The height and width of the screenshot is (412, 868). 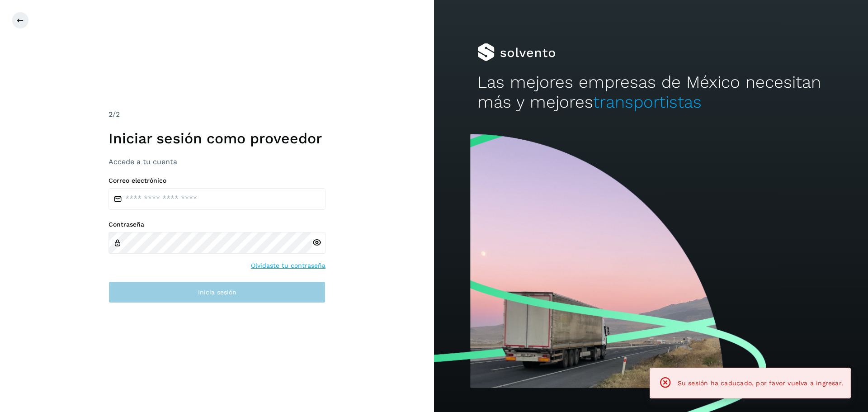 What do you see at coordinates (111, 114) in the screenshot?
I see `span: 2` at bounding box center [111, 114].